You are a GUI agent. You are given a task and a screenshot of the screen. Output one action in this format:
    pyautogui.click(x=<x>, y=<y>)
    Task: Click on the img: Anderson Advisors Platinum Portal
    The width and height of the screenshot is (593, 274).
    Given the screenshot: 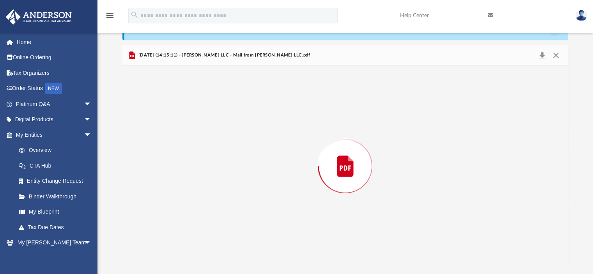 What is the action you would take?
    pyautogui.click(x=39, y=17)
    